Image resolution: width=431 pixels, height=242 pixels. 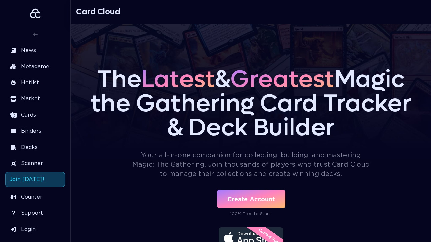 I want to click on a: Support, so click(x=35, y=213).